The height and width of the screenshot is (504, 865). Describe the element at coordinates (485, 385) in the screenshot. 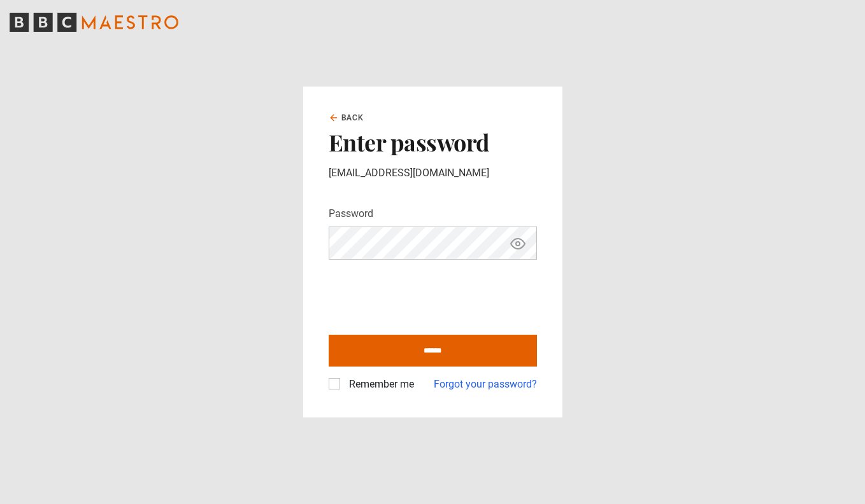

I see `a: Forgot your password?` at that location.